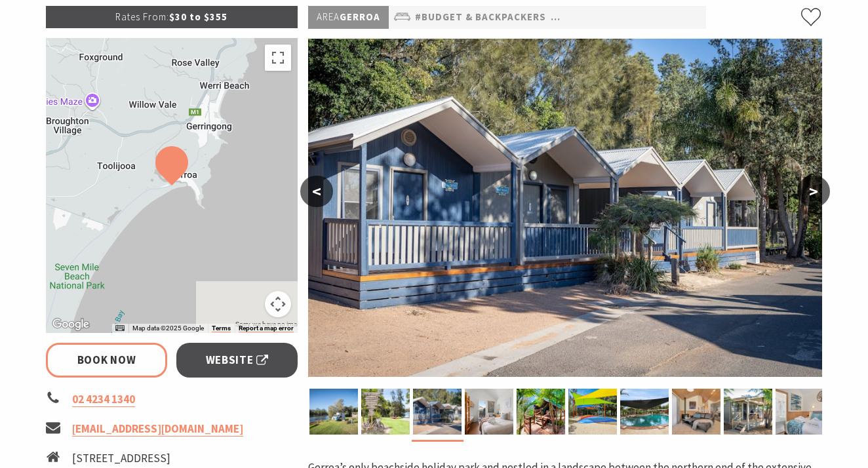 This screenshot has height=468, width=868. Describe the element at coordinates (71, 324) in the screenshot. I see `a: Click to see this area on Google Maps` at that location.